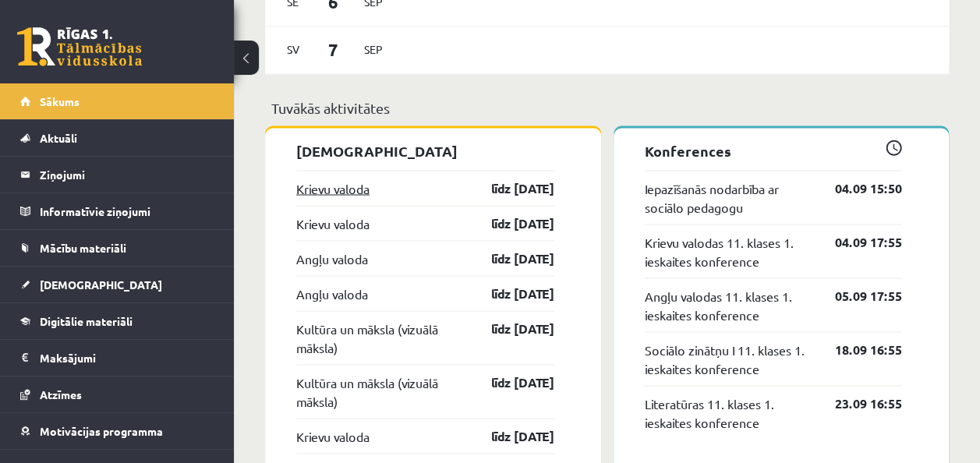 This screenshot has width=980, height=463. I want to click on span: Sep, so click(373, 49).